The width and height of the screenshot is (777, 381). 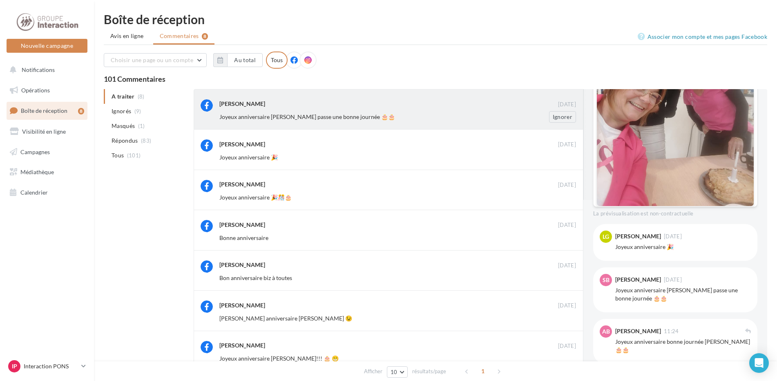 I want to click on span: (101), so click(x=134, y=155).